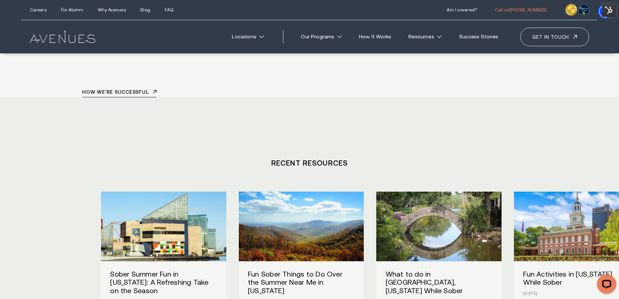 This screenshot has height=299, width=619. Describe the element at coordinates (609, 10) in the screenshot. I see `img: HubSpot Tools Menu Toggle` at that location.